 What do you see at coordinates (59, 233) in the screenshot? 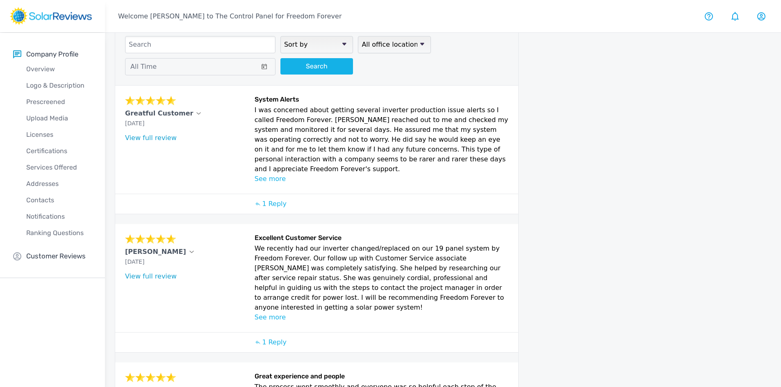
I see `p: Ranking Questions` at bounding box center [59, 233].